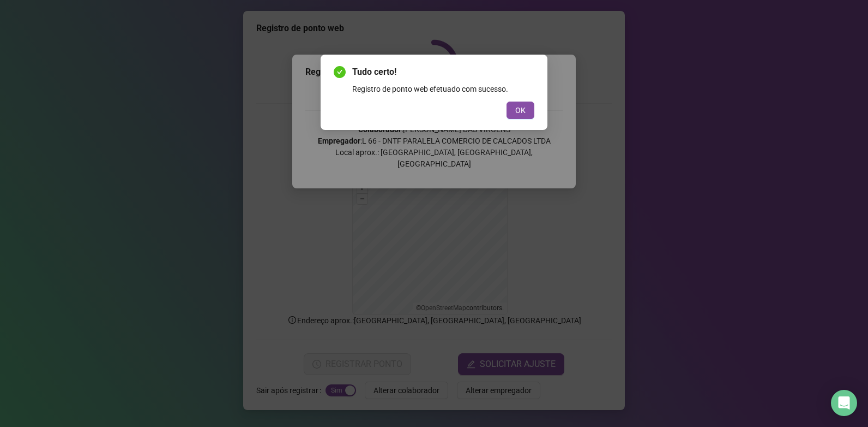 Image resolution: width=868 pixels, height=427 pixels. I want to click on span: OK, so click(520, 110).